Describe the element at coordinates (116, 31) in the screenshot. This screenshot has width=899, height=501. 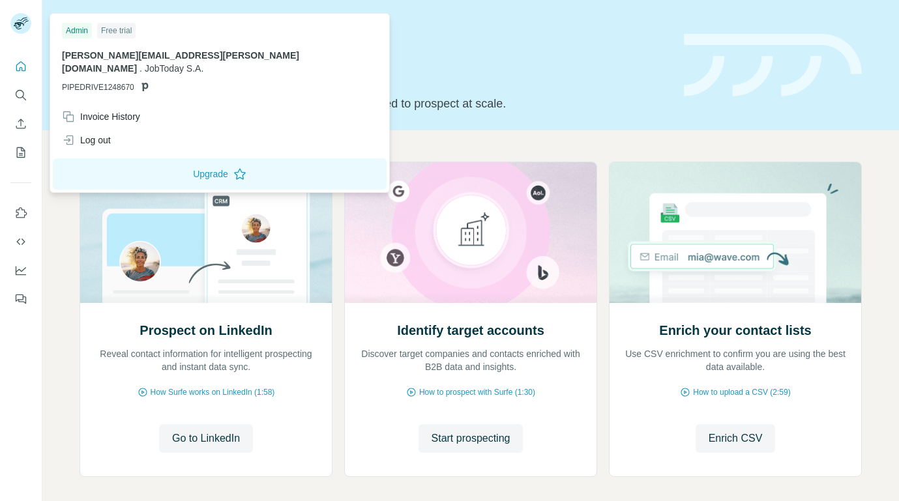
I see `div: Free trial` at that location.